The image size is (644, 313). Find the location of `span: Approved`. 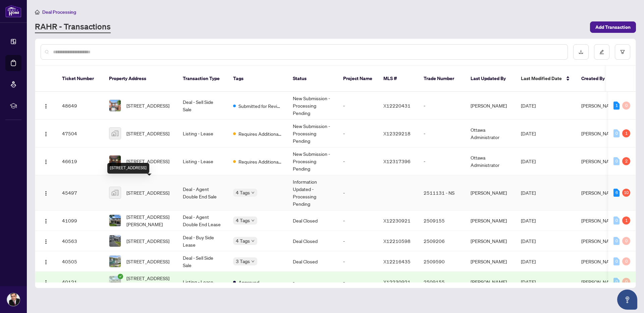

span: Approved is located at coordinates (249, 282).